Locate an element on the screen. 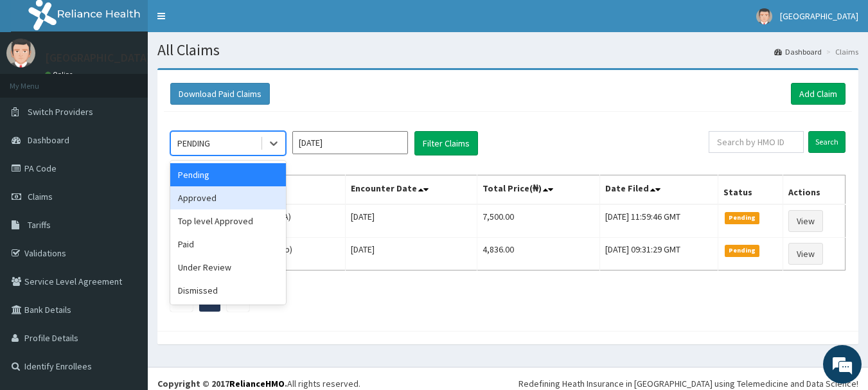  img: d_794563401_company_1708531726252_794563401 is located at coordinates (38, 80).